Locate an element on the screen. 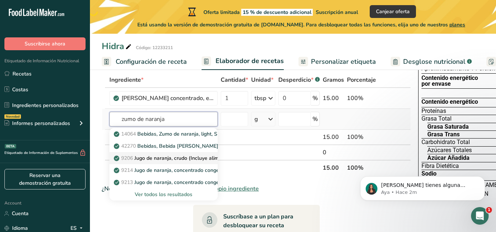 The height and width of the screenshot is (232, 496). span: Ingrediente is located at coordinates (126, 80).